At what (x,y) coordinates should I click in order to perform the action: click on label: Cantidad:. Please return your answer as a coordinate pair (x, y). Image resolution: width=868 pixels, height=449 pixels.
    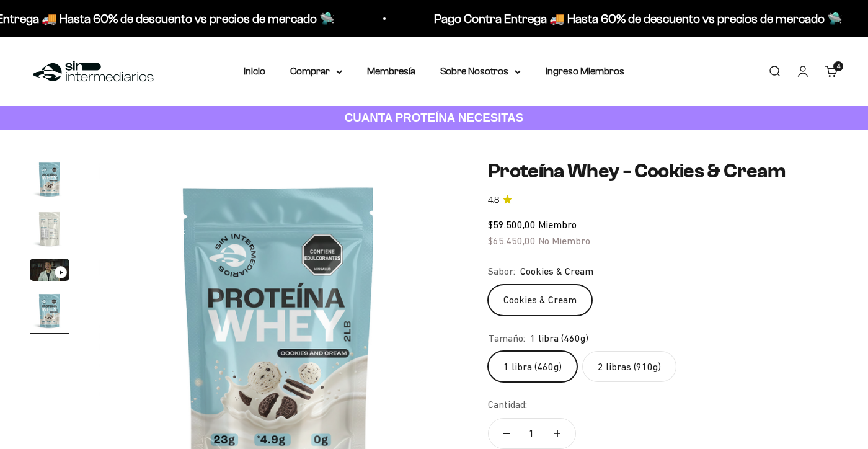
    Looking at the image, I should click on (507, 405).